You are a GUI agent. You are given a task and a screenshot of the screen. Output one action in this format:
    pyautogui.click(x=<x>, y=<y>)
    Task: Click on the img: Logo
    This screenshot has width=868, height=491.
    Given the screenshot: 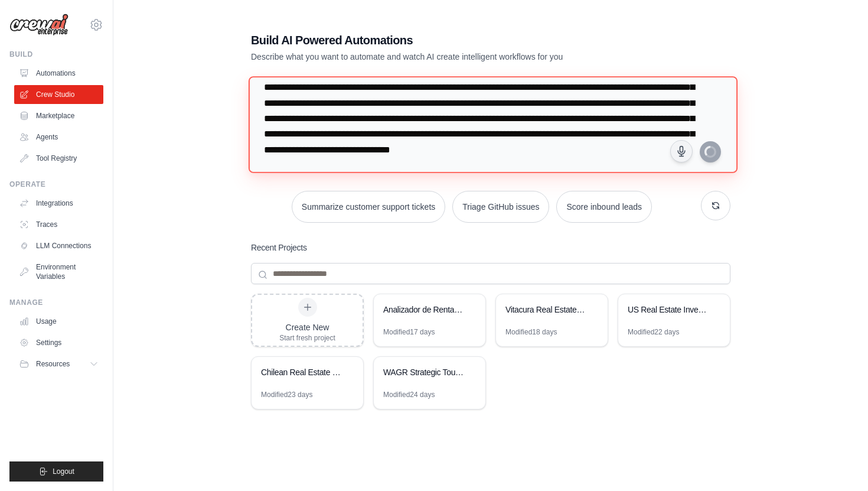 What is the action you would take?
    pyautogui.click(x=39, y=25)
    